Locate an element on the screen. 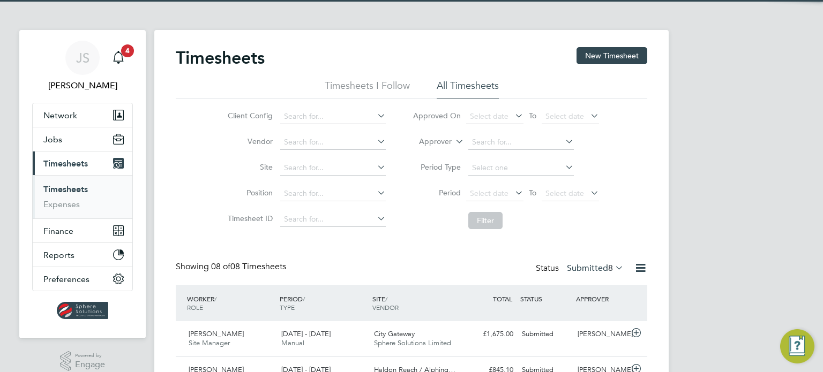 Image resolution: width=823 pixels, height=372 pixels. button: Engage Resource Center is located at coordinates (797, 347).